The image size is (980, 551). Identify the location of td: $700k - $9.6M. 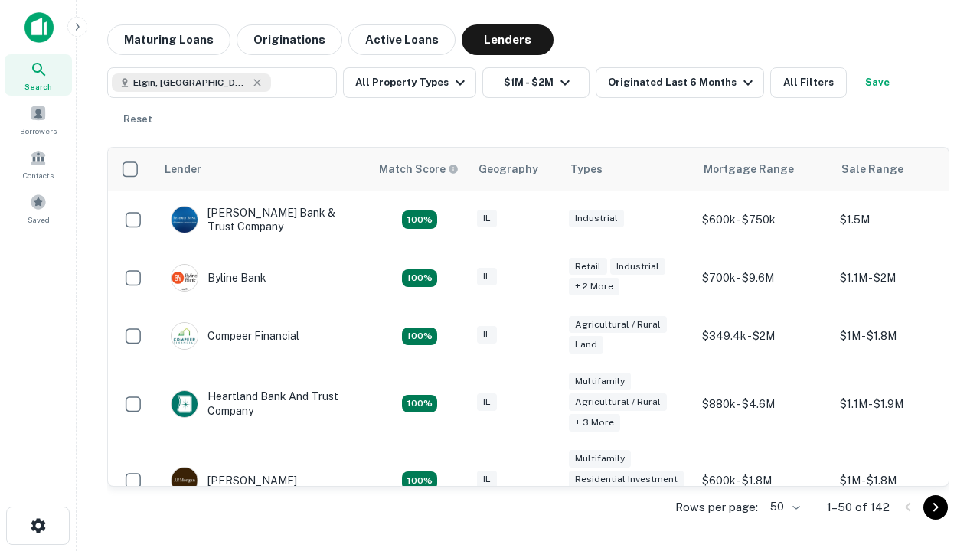
(763, 278).